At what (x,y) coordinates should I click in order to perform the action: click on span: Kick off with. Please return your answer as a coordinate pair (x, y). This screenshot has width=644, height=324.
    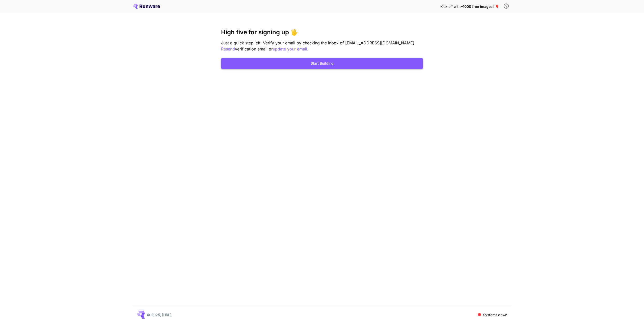
    Looking at the image, I should click on (450, 7).